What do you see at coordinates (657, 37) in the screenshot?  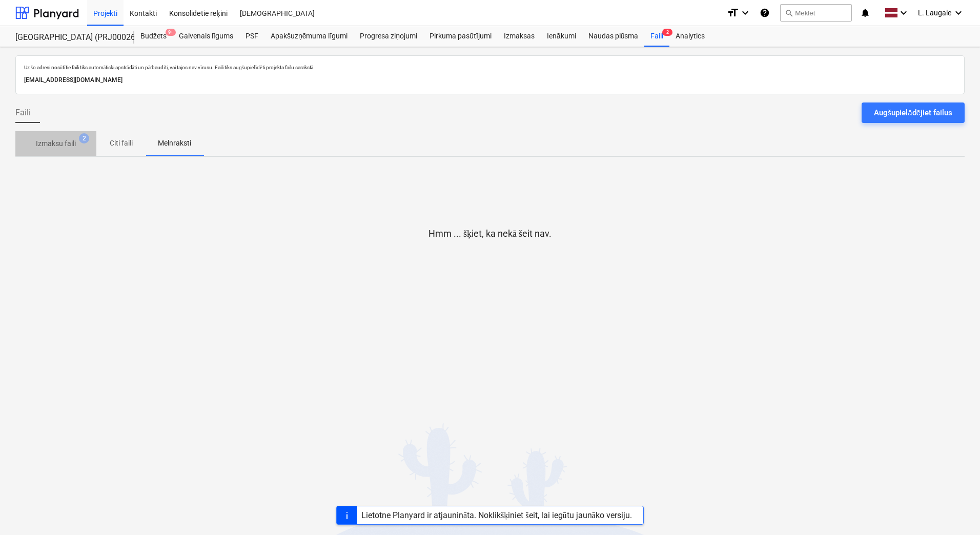 I see `a: Faili2` at bounding box center [657, 37].